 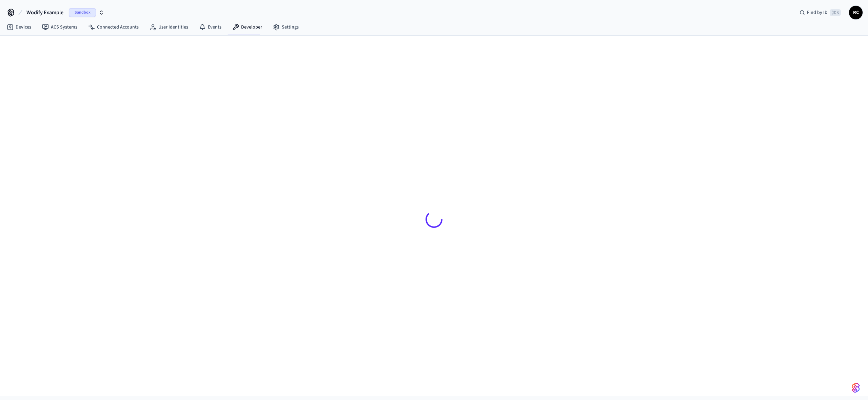 What do you see at coordinates (248, 27) in the screenshot?
I see `a: Developer` at bounding box center [248, 27].